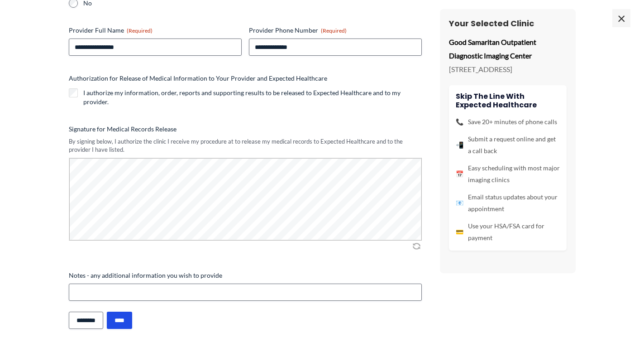  What do you see at coordinates (246, 276) in the screenshot?
I see `label: Notes - any additional information you wish to provide` at bounding box center [246, 276].